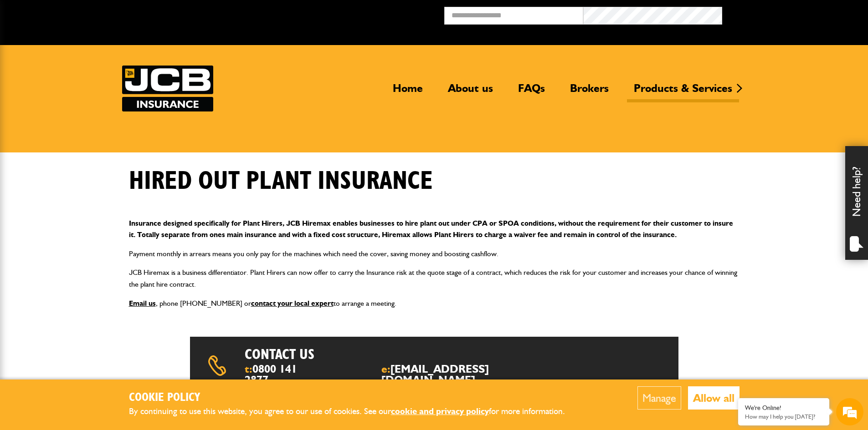 Image resolution: width=868 pixels, height=430 pixels. Describe the element at coordinates (435, 229) in the screenshot. I see `p: Insurance designed specifically for Plant Hirers, JCB Hiremax enables businesses to hire plant ou...` at that location.